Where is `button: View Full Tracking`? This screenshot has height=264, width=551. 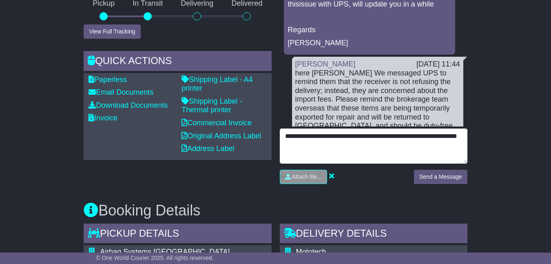
button: View Full Tracking is located at coordinates (112, 31).